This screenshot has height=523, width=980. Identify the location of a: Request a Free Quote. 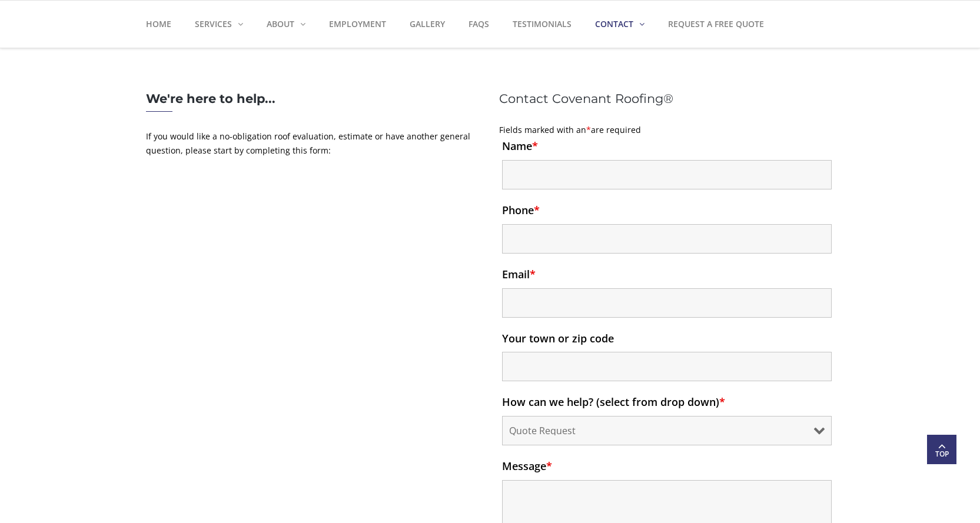
(716, 24).